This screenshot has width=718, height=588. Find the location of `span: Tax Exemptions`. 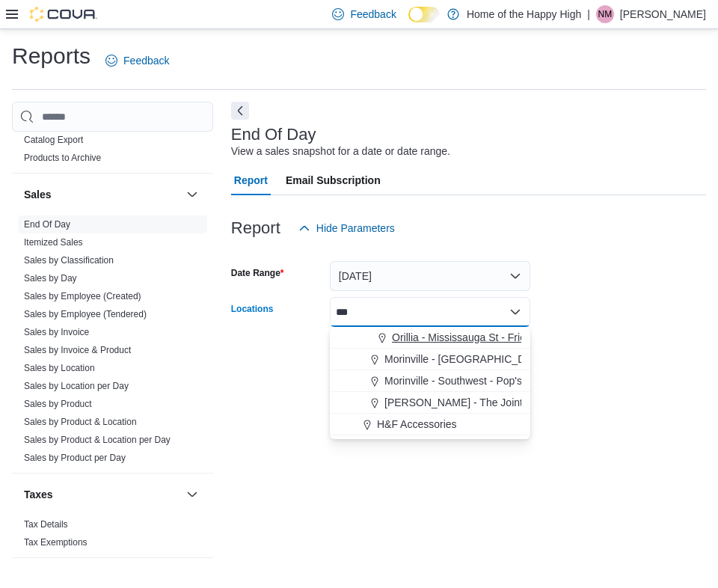

span: Tax Exemptions is located at coordinates (55, 542).